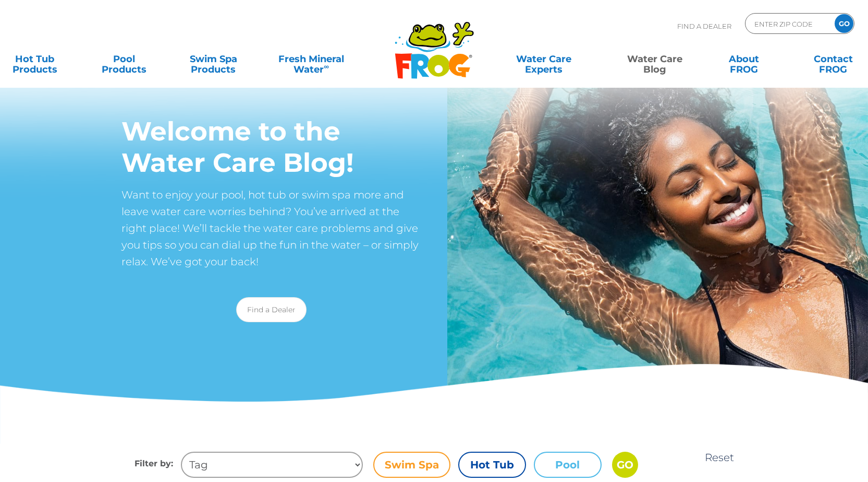 This screenshot has height=482, width=868. Describe the element at coordinates (568, 464) in the screenshot. I see `label: Pool` at that location.